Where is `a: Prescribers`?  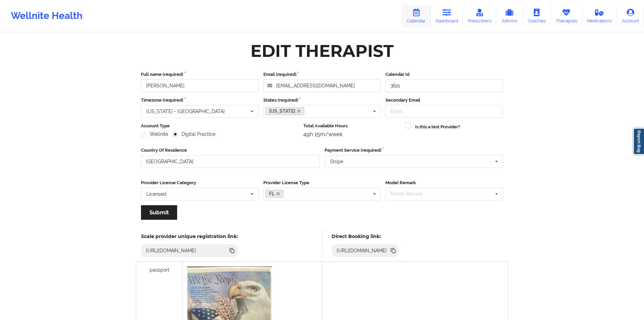 a: Prescribers is located at coordinates (480, 16).